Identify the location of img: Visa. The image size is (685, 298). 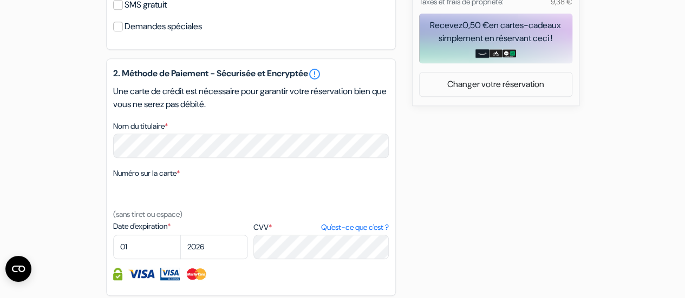
(141, 274).